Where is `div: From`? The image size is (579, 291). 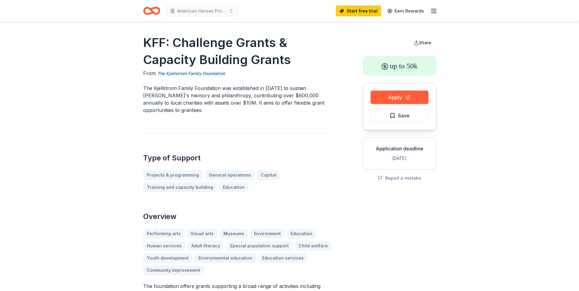
div: From is located at coordinates (238, 73).